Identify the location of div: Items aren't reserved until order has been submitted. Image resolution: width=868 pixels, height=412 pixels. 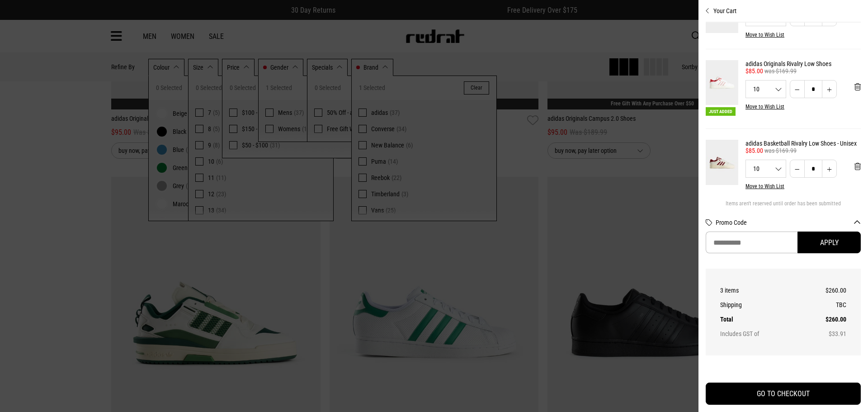
(783, 207).